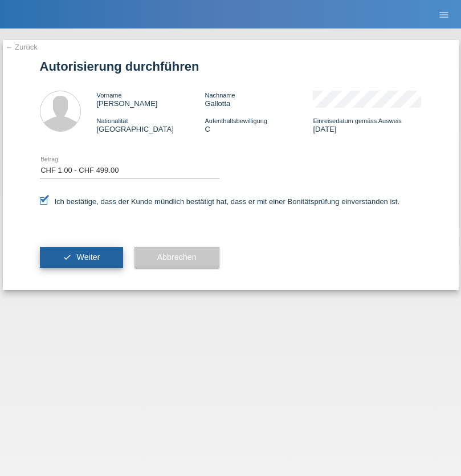 The height and width of the screenshot is (476, 461). Describe the element at coordinates (444, 14) in the screenshot. I see `a: menu` at that location.